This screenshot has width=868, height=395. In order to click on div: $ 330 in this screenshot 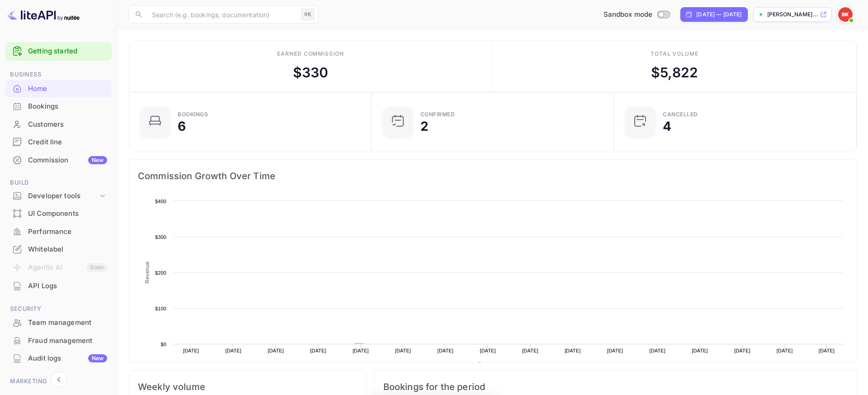, I will do `click(311, 72)`.